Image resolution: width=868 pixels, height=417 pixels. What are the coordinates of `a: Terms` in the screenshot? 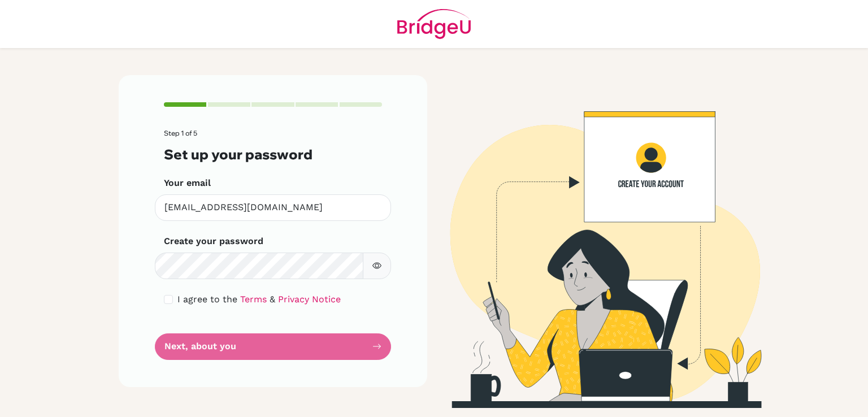 It's located at (253, 299).